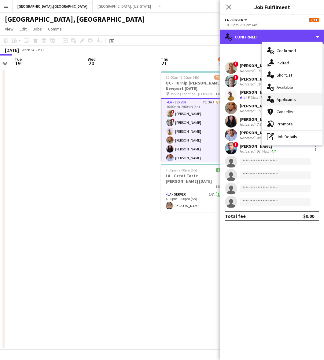 This screenshot has width=324, height=360. Describe the element at coordinates (181, 170) in the screenshot. I see `span: 4:00pm-9:00pm (5h)` at that location.